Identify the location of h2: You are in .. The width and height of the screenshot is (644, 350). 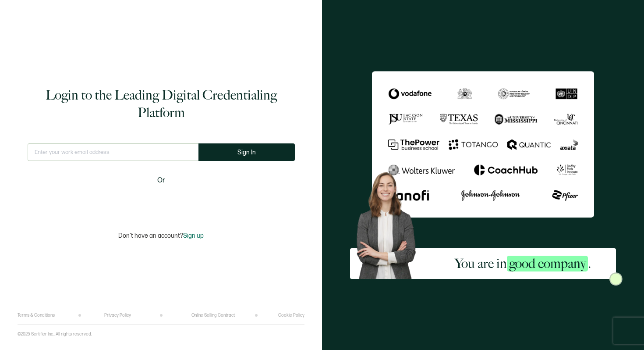
(523, 264).